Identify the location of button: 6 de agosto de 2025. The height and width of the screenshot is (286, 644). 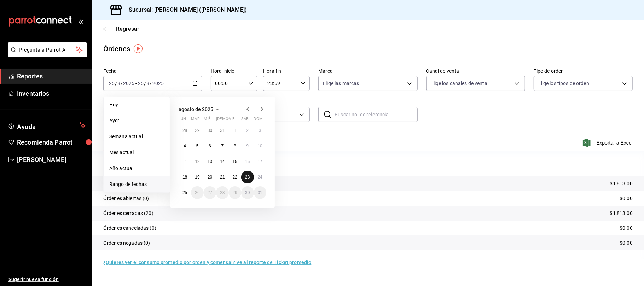
(210, 146).